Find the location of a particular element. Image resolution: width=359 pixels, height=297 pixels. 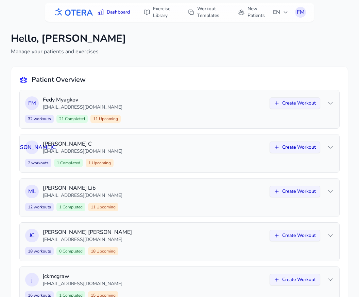

span: M L is located at coordinates (32, 192).